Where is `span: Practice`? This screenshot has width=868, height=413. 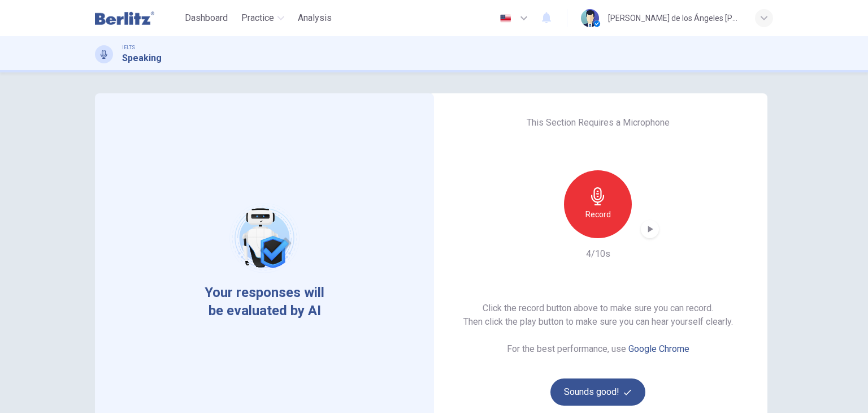 span: Practice is located at coordinates (258, 18).